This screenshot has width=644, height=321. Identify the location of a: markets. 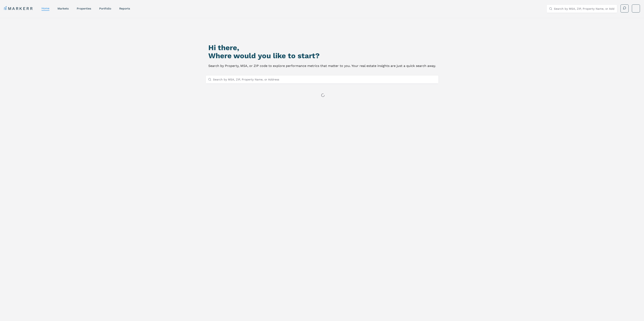
(63, 8).